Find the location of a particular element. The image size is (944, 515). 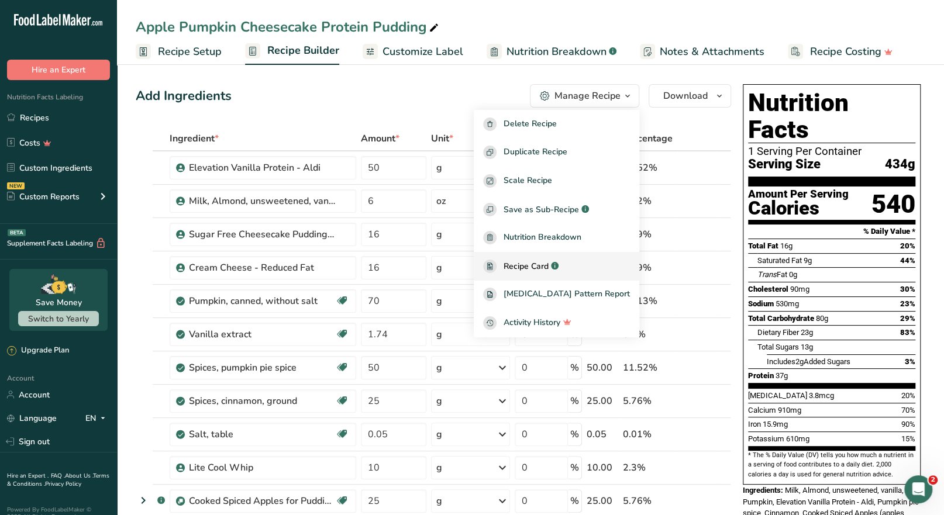

div: Milk, Almond, unsweetened, vanilla is located at coordinates (262, 201).